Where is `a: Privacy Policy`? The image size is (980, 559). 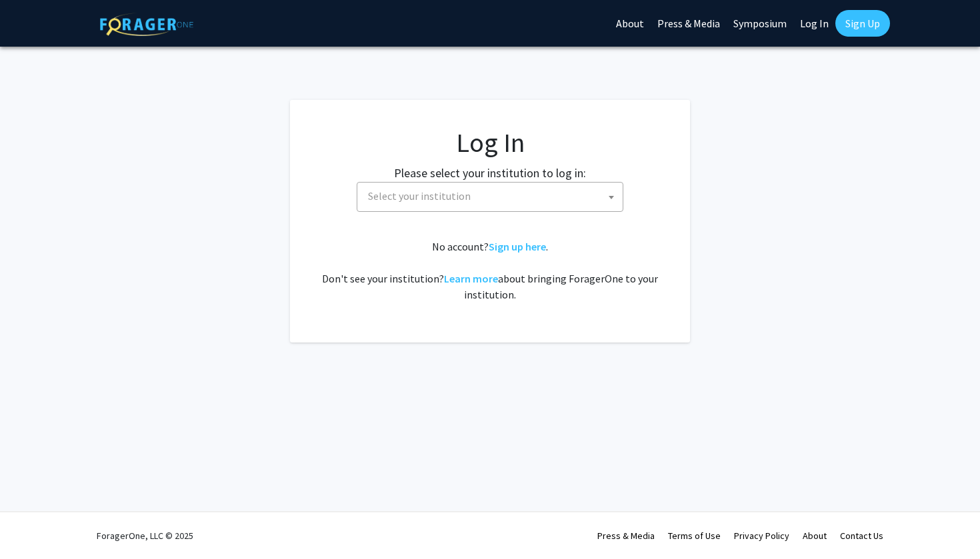
a: Privacy Policy is located at coordinates (761, 535).